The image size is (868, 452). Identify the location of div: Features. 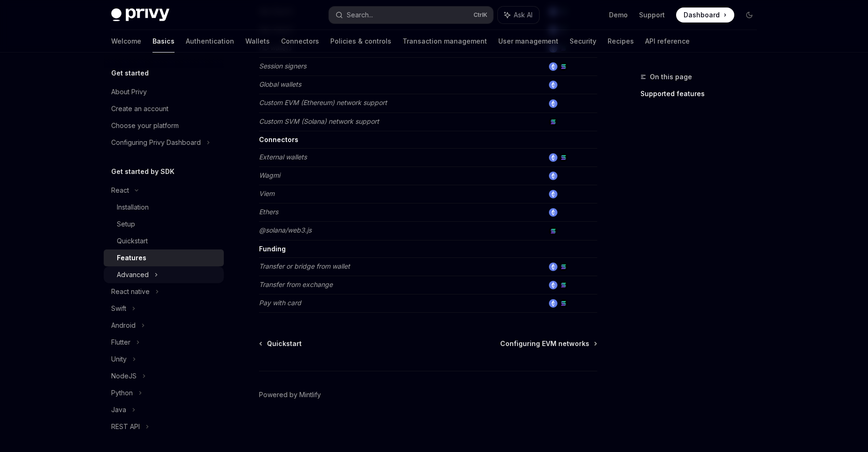
(131, 258).